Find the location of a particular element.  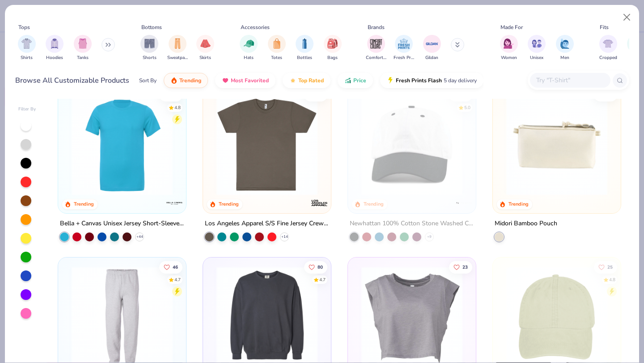

span: 23 is located at coordinates (465, 267).